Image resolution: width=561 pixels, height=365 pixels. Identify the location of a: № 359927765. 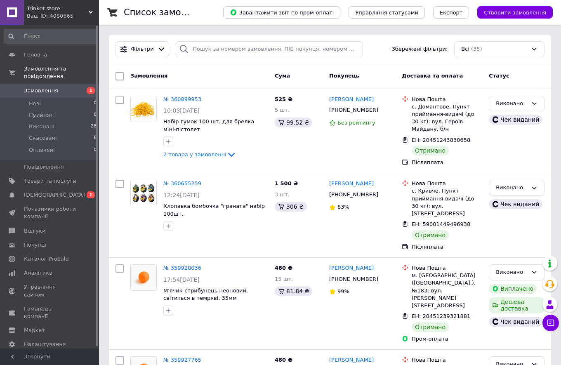
(182, 360).